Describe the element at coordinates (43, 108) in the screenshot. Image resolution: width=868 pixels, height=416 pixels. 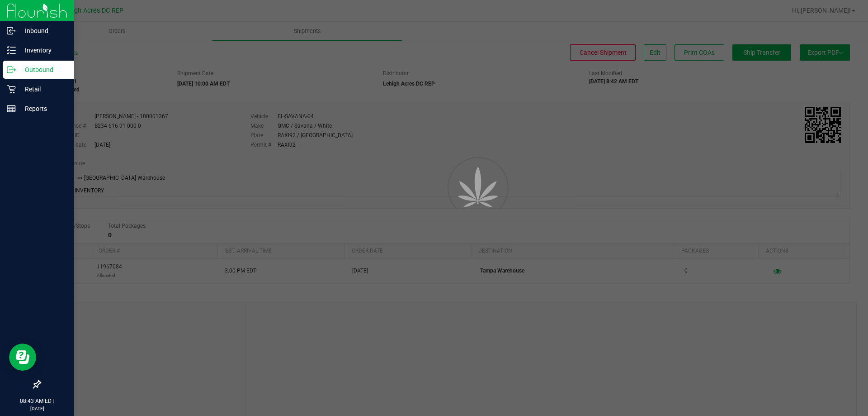
I see `p: Reports` at that location.